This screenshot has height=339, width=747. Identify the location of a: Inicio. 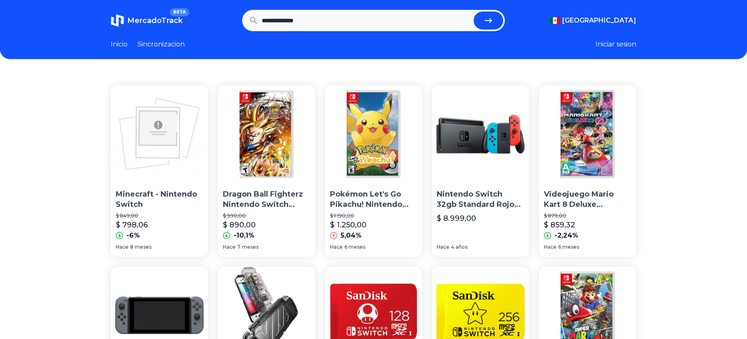
(119, 44).